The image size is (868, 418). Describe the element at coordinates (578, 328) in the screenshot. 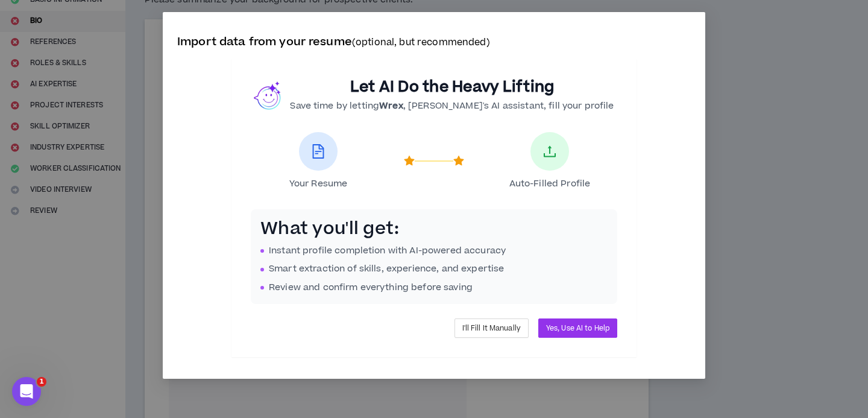

I see `span: Yes, Use AI to Help` at that location.